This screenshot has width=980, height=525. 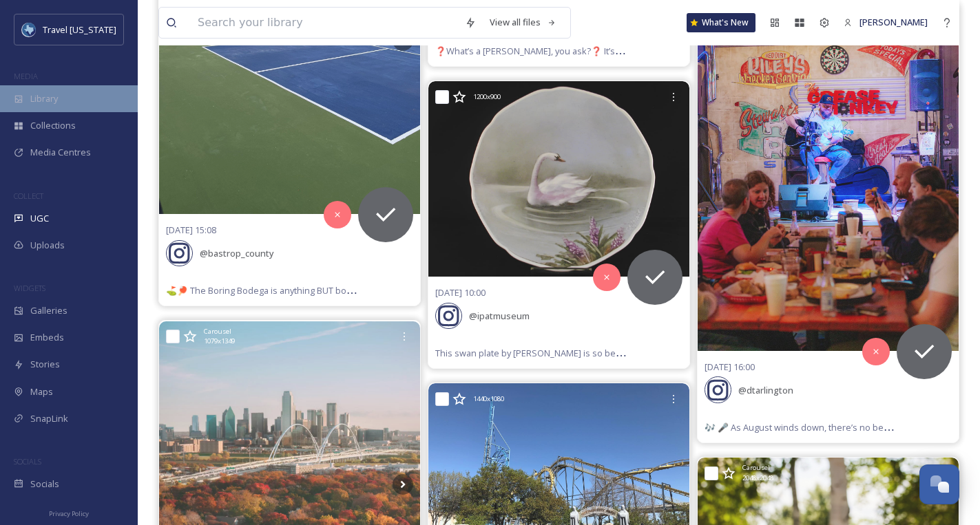 What do you see at coordinates (69, 513) in the screenshot?
I see `span: Privacy Policy` at bounding box center [69, 513].